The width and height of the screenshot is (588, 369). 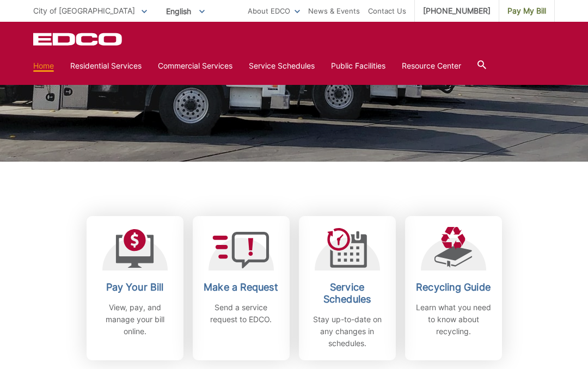 What do you see at coordinates (135, 320) in the screenshot?
I see `p: View, pay, and manage your bill online.` at bounding box center [135, 320].